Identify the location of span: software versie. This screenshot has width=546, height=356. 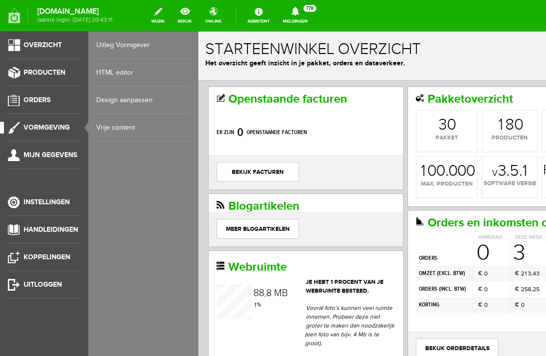
(311, 152).